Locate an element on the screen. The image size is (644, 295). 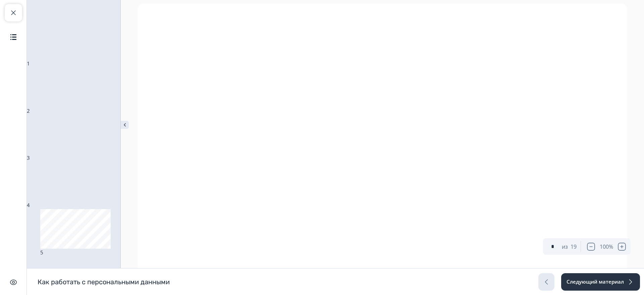
img: close is located at coordinates (125, 125).